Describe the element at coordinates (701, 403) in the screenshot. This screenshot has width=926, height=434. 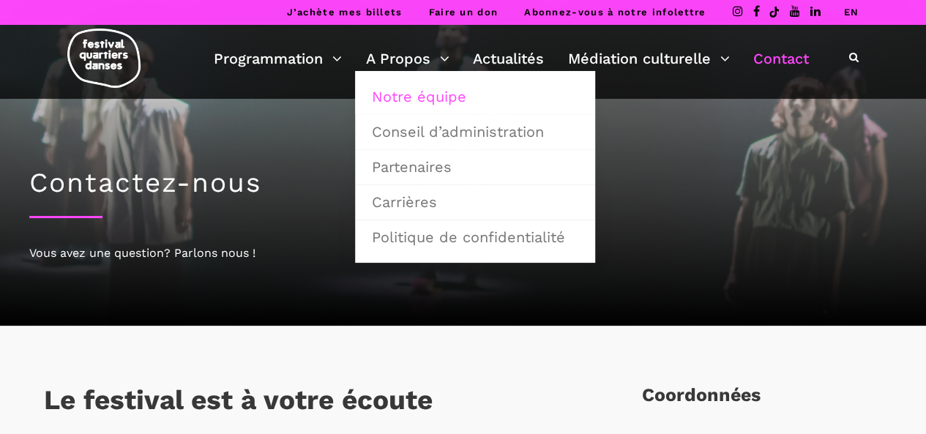
I see `h3: Coordonnées` at that location.